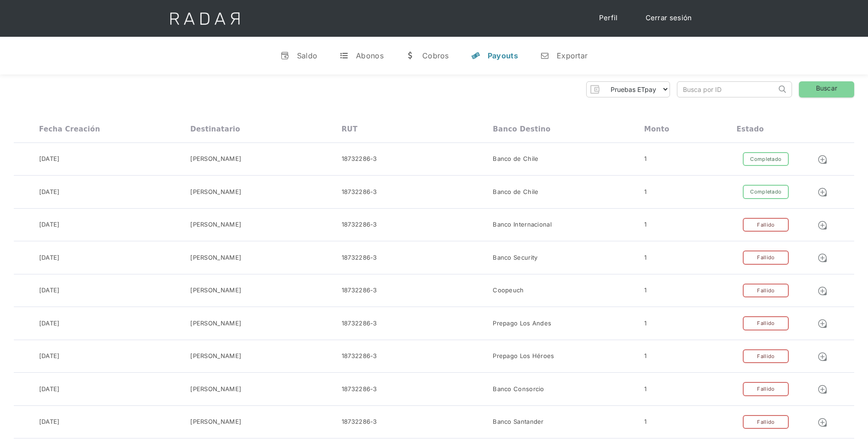  What do you see at coordinates (344, 56) in the screenshot?
I see `div: t` at bounding box center [344, 56].